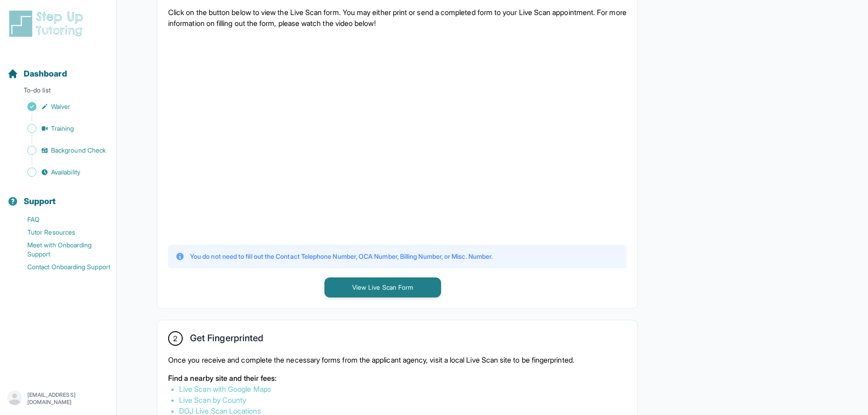 The image size is (868, 415). I want to click on span: 2, so click(175, 338).